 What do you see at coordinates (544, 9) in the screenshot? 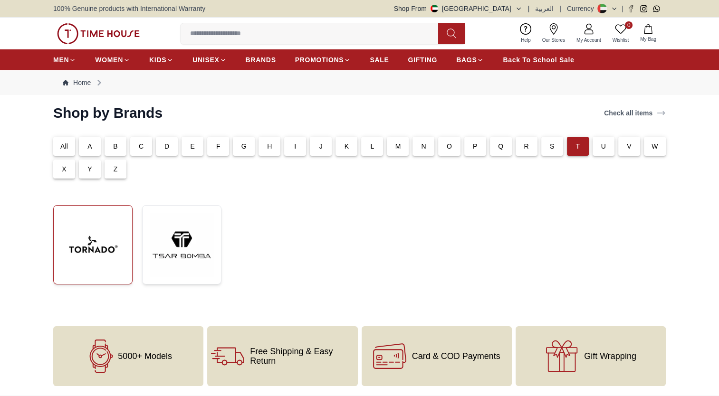
I see `button: العربية` at bounding box center [544, 9].